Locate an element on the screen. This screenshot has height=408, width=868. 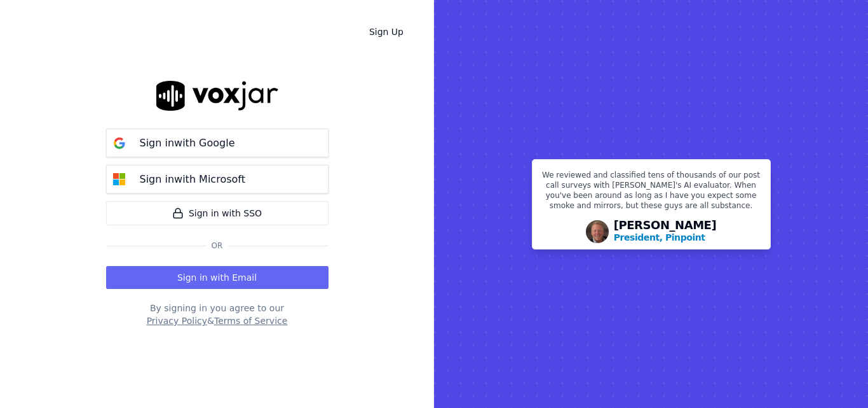
div: By signing in you agree to our & is located at coordinates (217, 314).